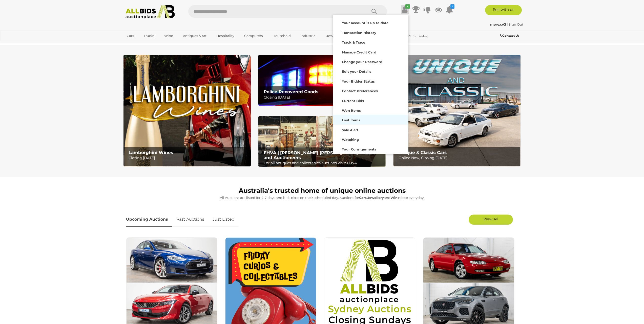 The image size is (644, 324). Describe the element at coordinates (322, 80) in the screenshot. I see `img: Police Recovered Goods` at that location.